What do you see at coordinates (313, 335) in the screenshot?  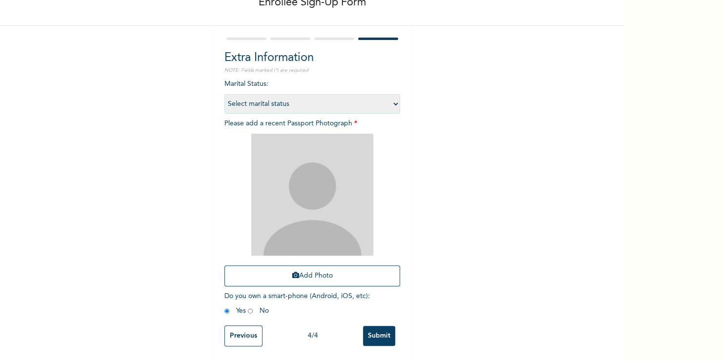 I see `div: 4 / 4` at bounding box center [313, 335].